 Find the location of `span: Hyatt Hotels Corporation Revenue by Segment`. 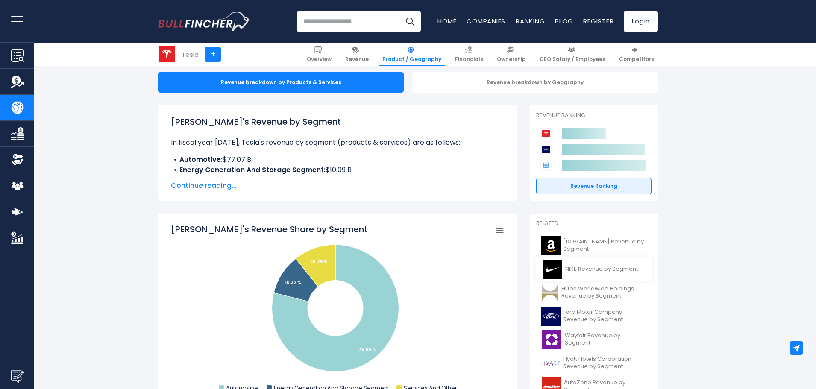

span: Hyatt Hotels Corporation Revenue by Segment is located at coordinates (604, 363).